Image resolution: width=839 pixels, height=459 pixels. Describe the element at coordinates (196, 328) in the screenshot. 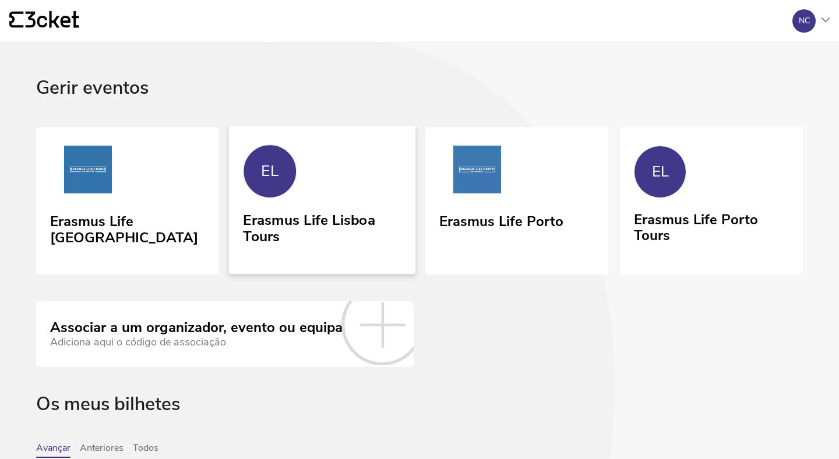

I see `div: Associar a um organizador, evento ou equipa` at that location.